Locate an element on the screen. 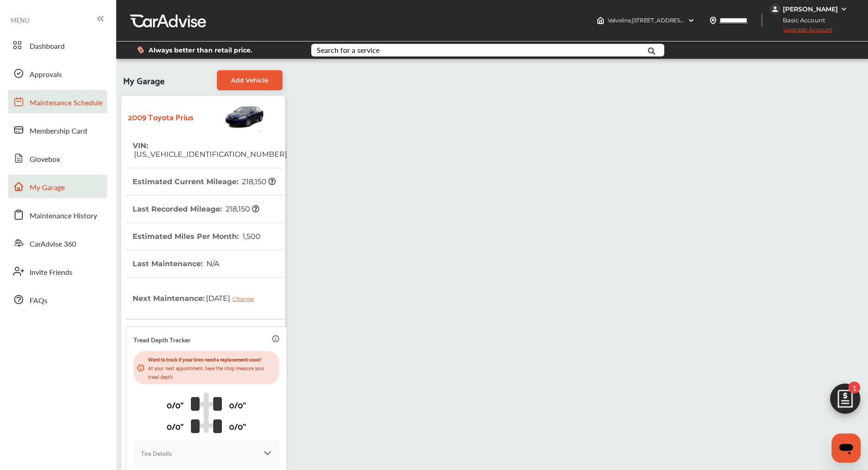  a: Add Vehicle is located at coordinates (250, 80).